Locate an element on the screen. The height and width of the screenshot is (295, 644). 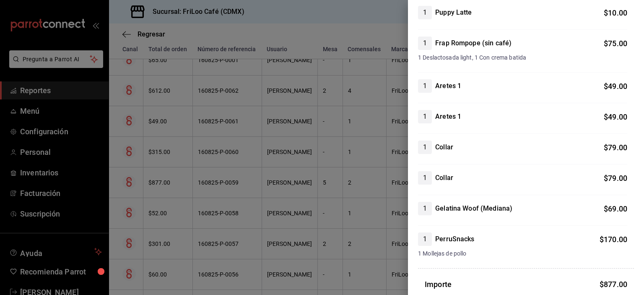
span: $ 877.00 is located at coordinates (613, 284).